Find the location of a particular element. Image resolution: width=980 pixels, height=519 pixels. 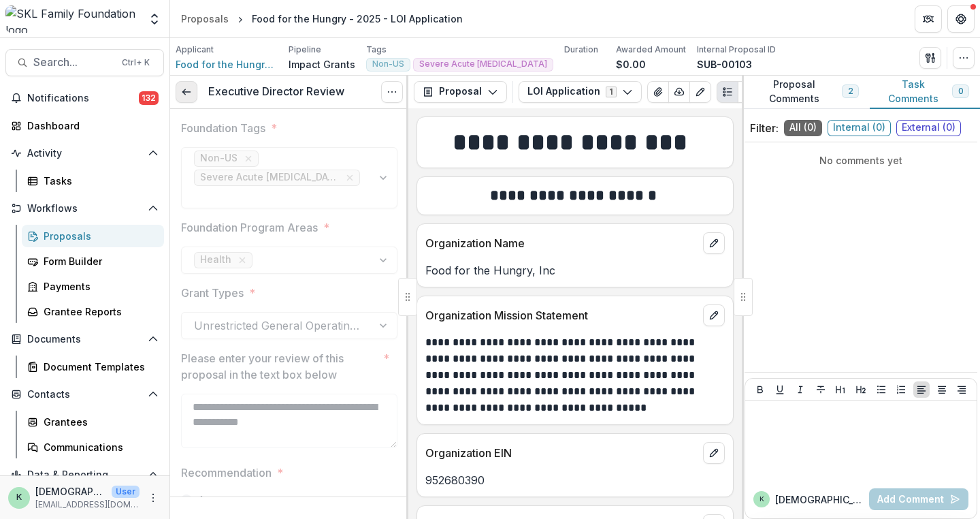

button: Ordered List is located at coordinates (902, 390).